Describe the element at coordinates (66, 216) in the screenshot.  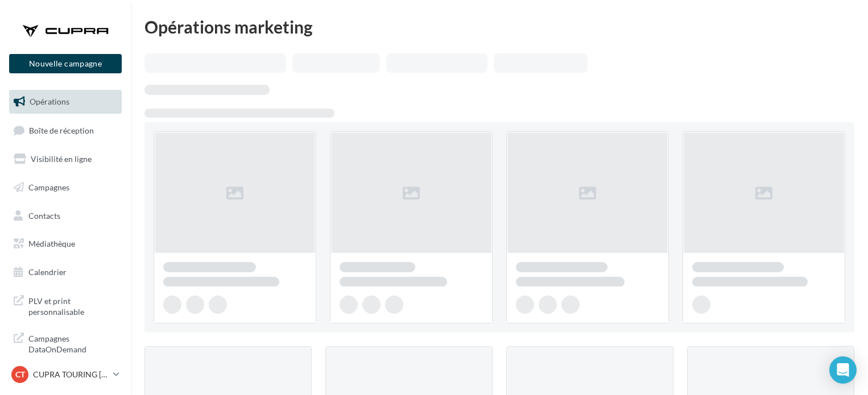
I see `a: Contacts` at that location.